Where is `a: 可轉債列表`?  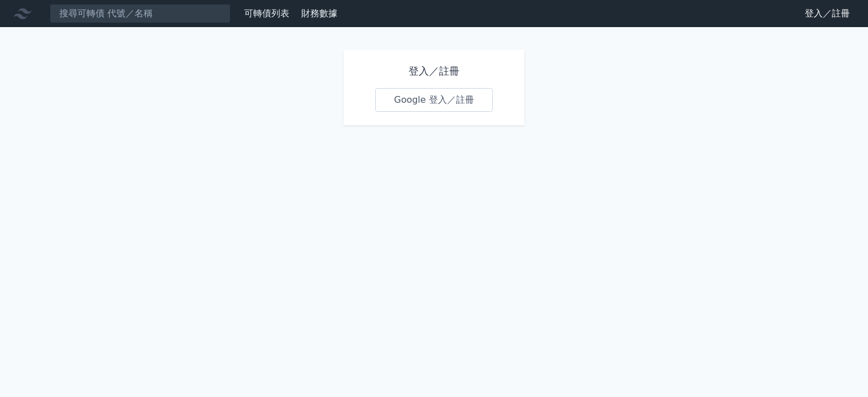
a: 可轉債列表 is located at coordinates (267, 13).